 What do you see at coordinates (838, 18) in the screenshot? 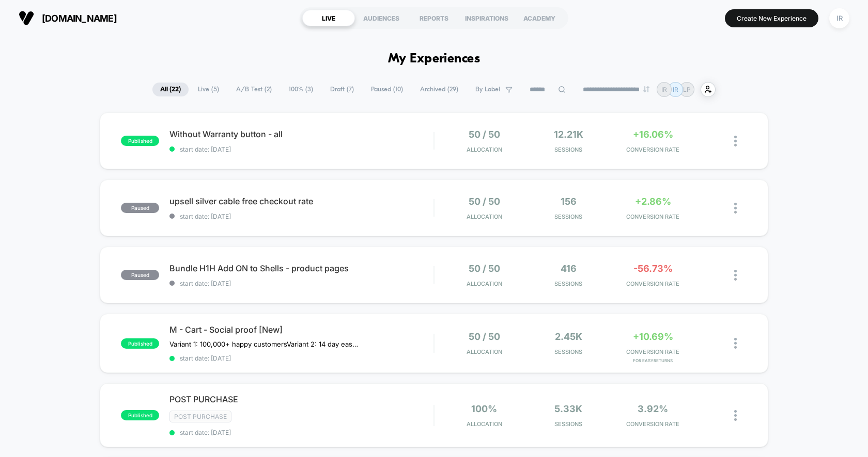
I see `div: IR` at bounding box center [838, 18].